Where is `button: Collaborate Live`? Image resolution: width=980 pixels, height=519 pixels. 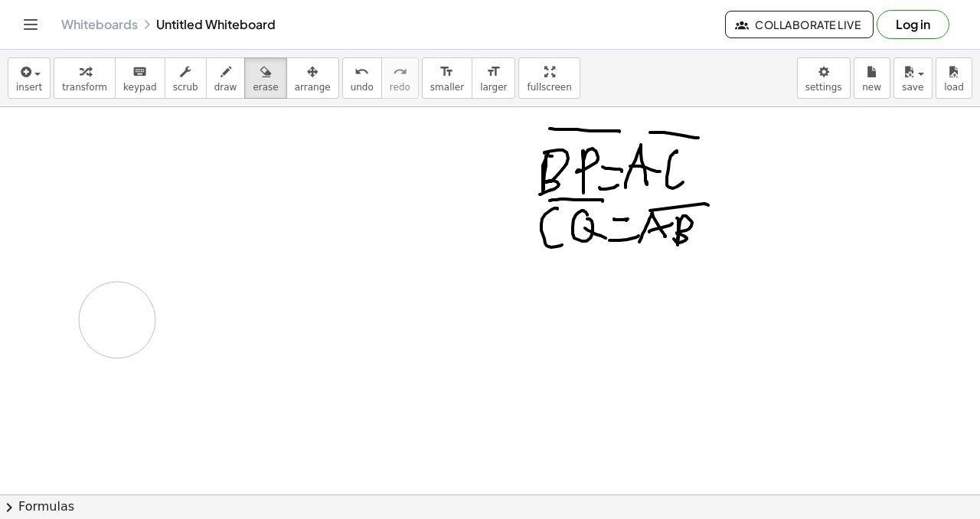
button: Collaborate Live is located at coordinates (799, 24).